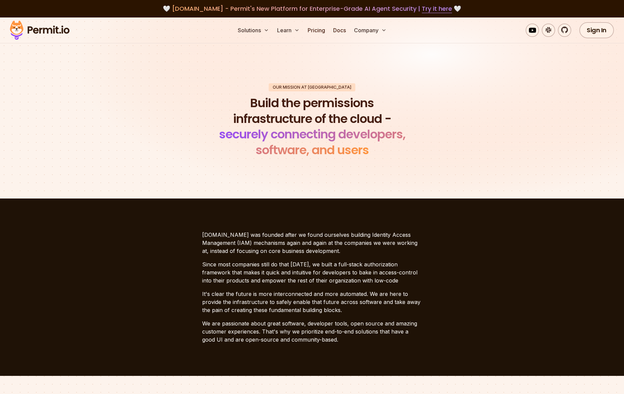  Describe the element at coordinates (312, 142) in the screenshot. I see `span: securely connecting developers, software, and users` at that location.